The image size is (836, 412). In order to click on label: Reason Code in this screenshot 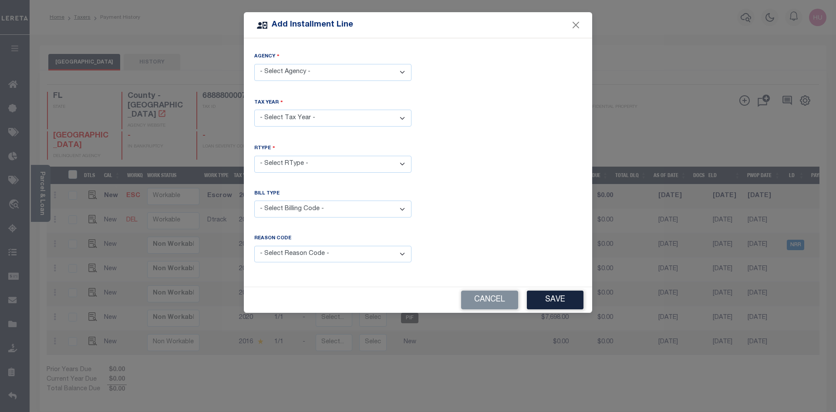, I will do `click(273, 239)`.